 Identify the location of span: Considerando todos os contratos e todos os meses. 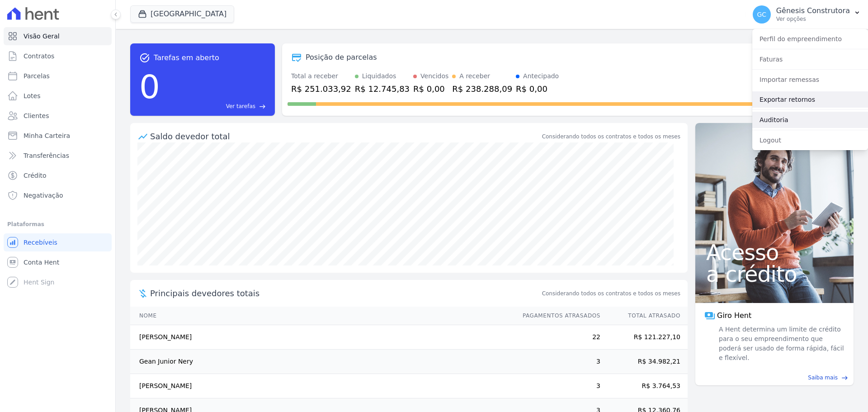
(611, 294).